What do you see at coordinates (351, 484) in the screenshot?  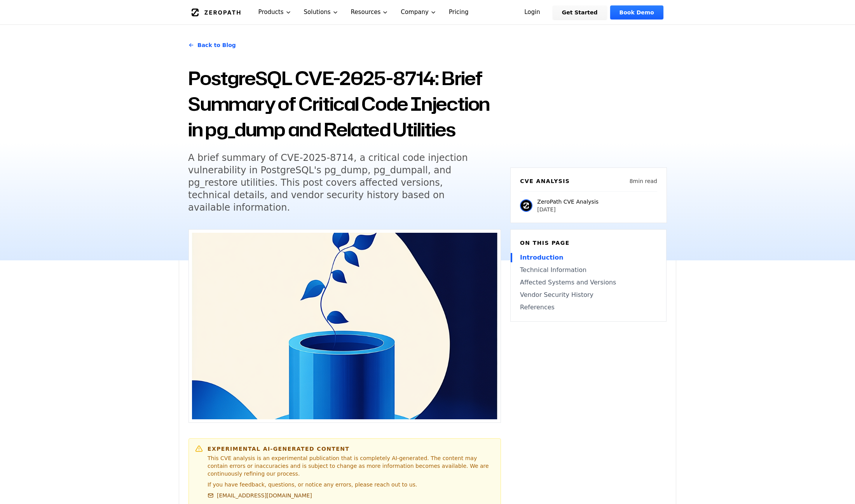 I see `p: If you have feedback, questions, or notice any errors, please reach out to us.` at bounding box center [351, 484].